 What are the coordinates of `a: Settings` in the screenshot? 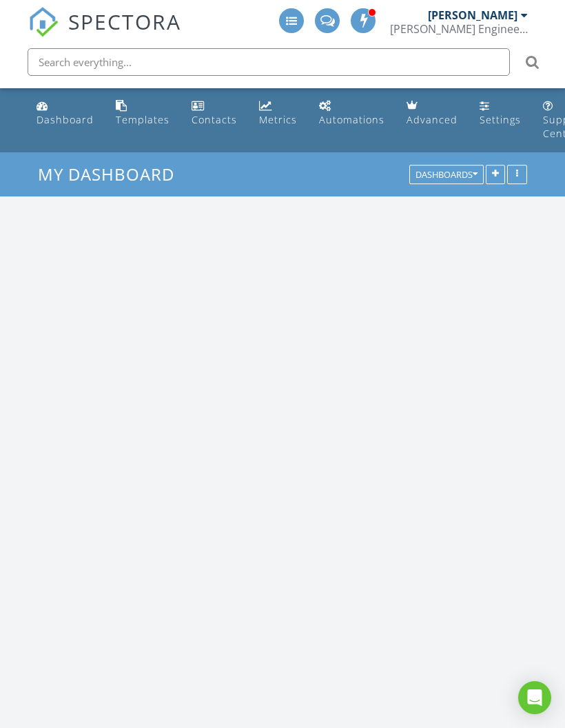 It's located at (500, 113).